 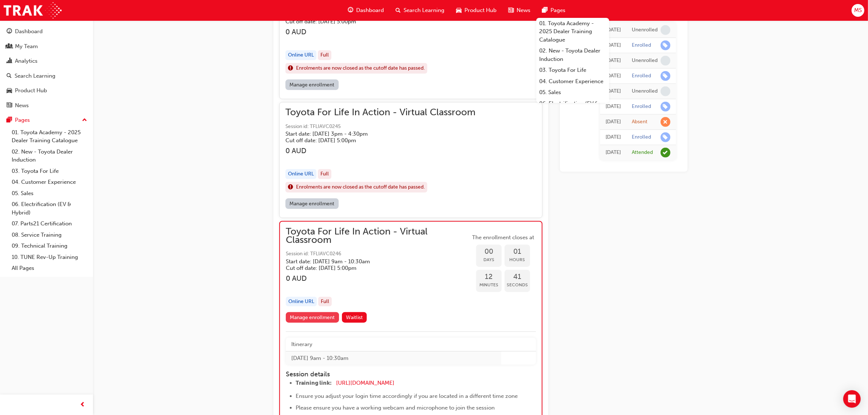 What do you see at coordinates (613, 61) in the screenshot?
I see `div: Tue Jun 10 2025 08:46:38 GMT+1000 (Australian Eastern Standard Time)` at bounding box center [613, 61].